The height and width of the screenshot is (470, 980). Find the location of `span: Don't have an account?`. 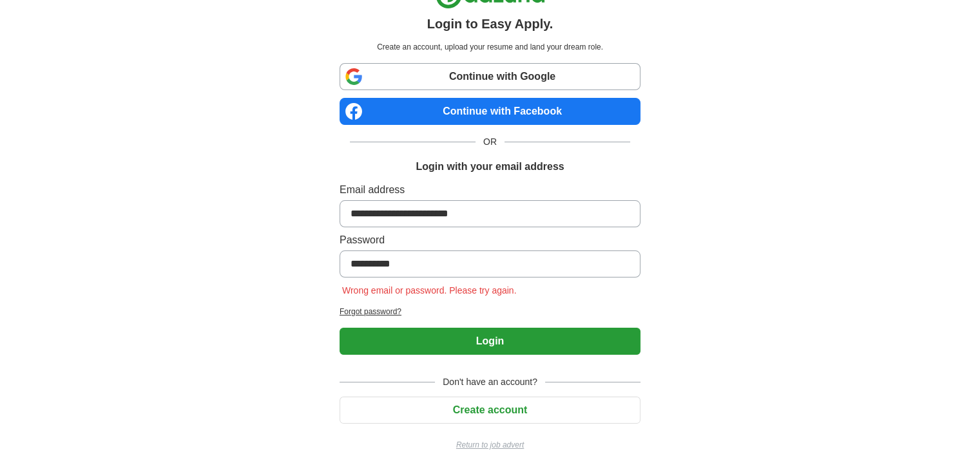

span: Don't have an account? is located at coordinates (490, 382).